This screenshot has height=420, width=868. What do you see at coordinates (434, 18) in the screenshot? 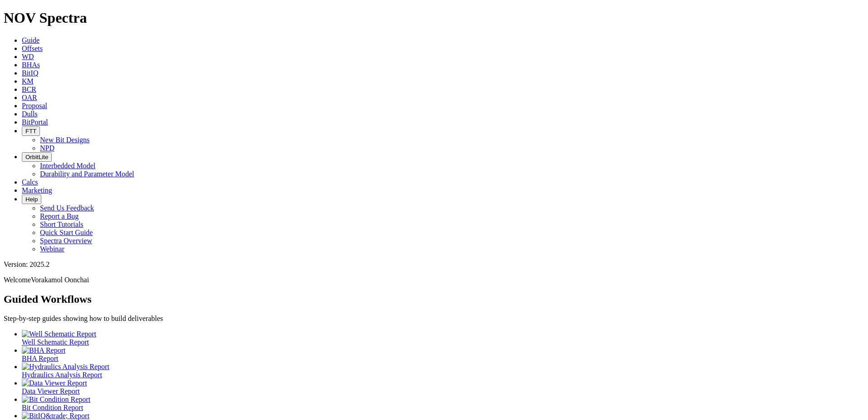
I see `h1: NOV Spectra` at bounding box center [434, 18].